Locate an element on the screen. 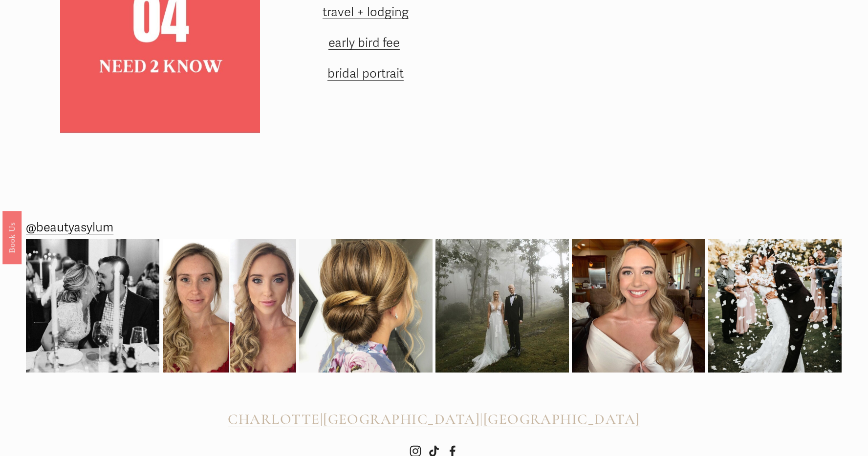  span: CHARLOTTE is located at coordinates (274, 419).